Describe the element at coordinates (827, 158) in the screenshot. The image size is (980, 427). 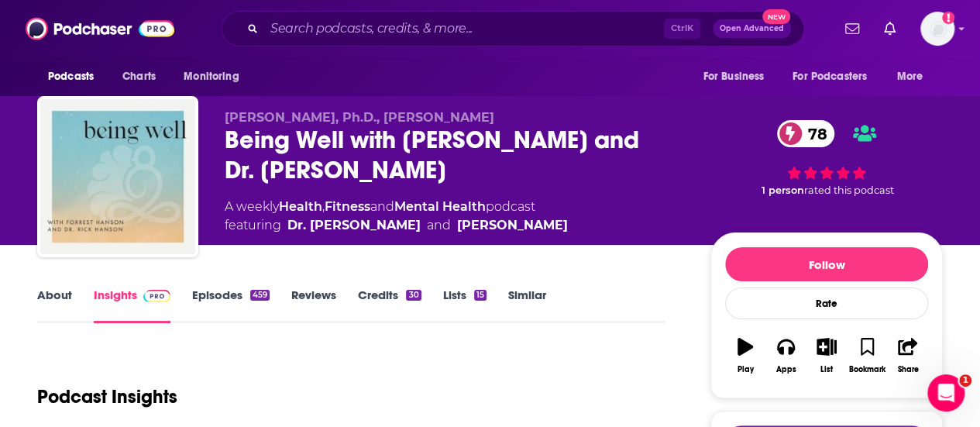
I see `div: 78 1 personrated this podcast` at that location.